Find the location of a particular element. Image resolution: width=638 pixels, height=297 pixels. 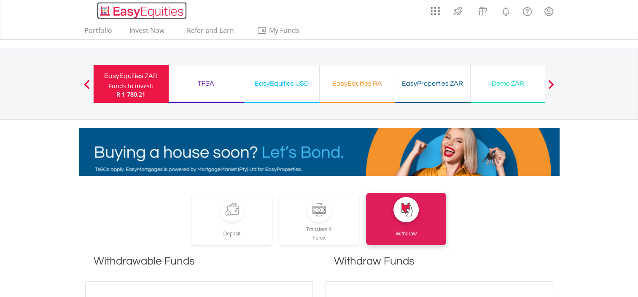

div: EasyEquities USD is located at coordinates (282, 84).